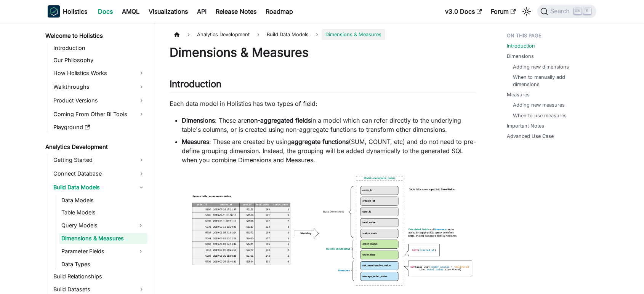 This screenshot has height=294, width=644. I want to click on a: Measures, so click(518, 94).